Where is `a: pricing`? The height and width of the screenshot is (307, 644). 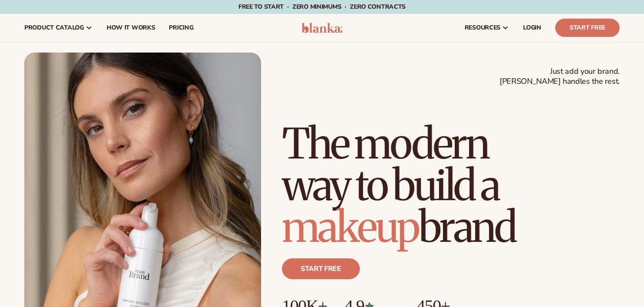
a: pricing is located at coordinates (181, 28).